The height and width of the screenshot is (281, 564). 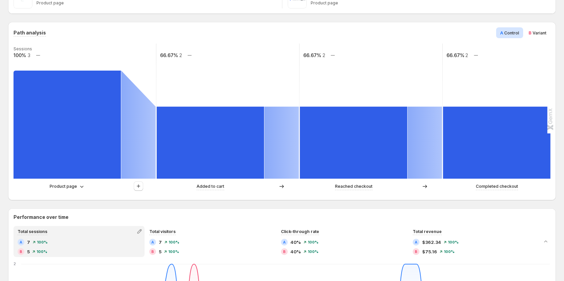 What do you see at coordinates (211, 187) in the screenshot?
I see `p: Added to cart` at bounding box center [211, 187].